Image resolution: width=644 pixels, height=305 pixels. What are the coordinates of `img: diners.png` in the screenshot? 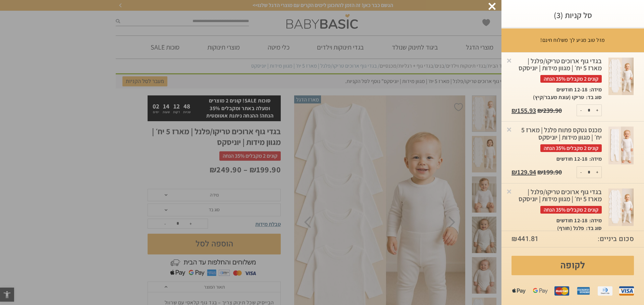 It's located at (605, 291).